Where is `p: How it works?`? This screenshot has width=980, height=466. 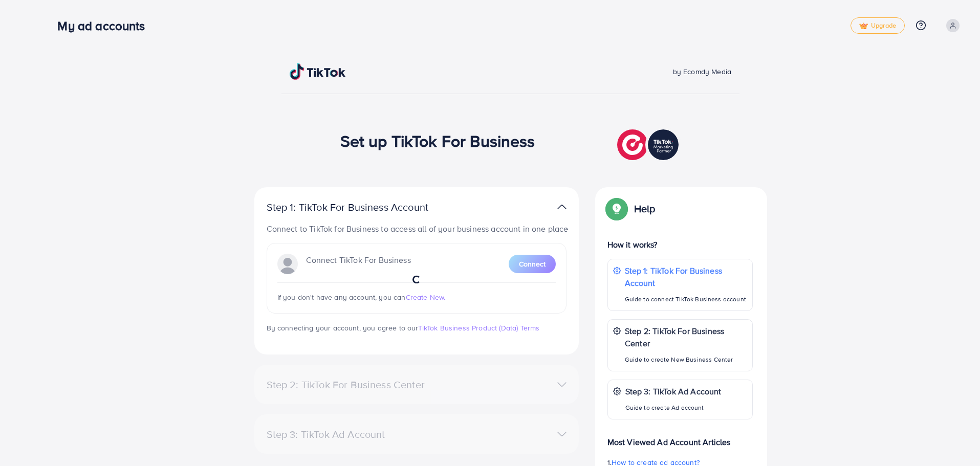 p: How it works? is located at coordinates (680, 245).